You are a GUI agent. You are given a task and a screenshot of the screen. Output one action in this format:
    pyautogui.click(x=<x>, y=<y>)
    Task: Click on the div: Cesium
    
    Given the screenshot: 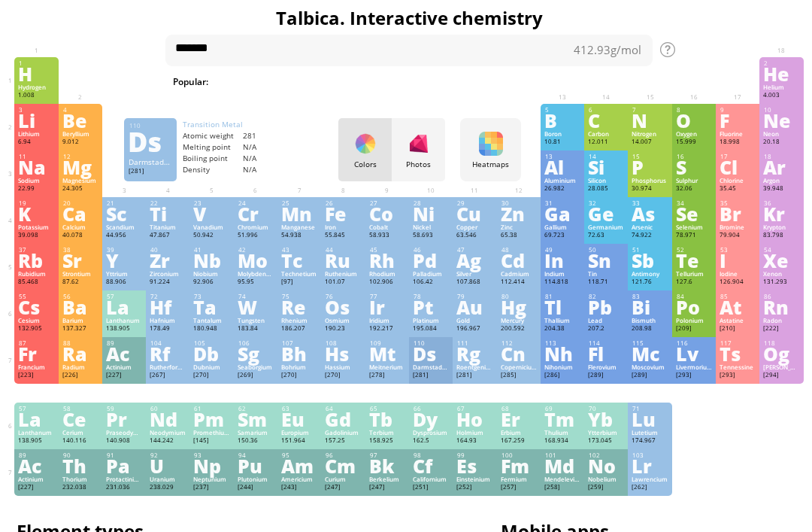 What is the action you would take?
    pyautogui.click(x=36, y=321)
    